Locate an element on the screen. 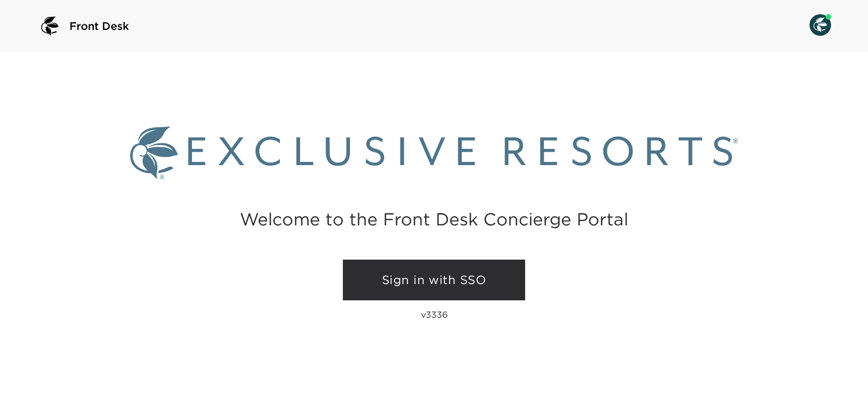 This screenshot has width=868, height=403. a: Sign in with SSO is located at coordinates (434, 281).